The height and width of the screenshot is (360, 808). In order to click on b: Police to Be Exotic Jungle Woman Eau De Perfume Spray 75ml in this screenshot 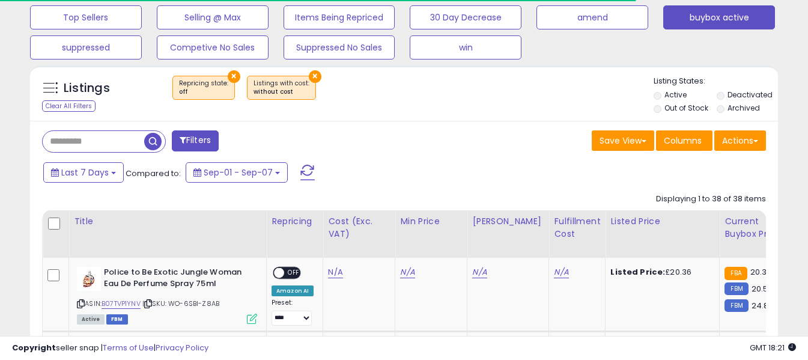, I will do `click(177, 279)`.